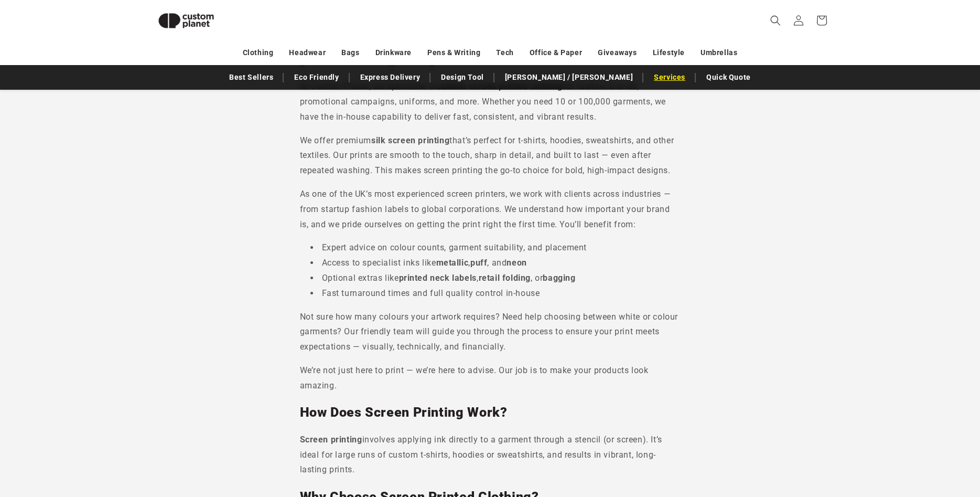 The image size is (980, 497). What do you see at coordinates (495, 293) in the screenshot?
I see `li: Fast turnaround times and full quality control in-house` at bounding box center [495, 293].